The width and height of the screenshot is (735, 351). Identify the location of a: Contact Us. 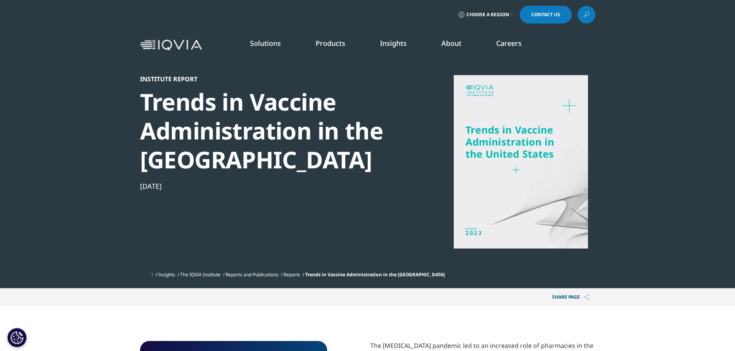
(545, 15).